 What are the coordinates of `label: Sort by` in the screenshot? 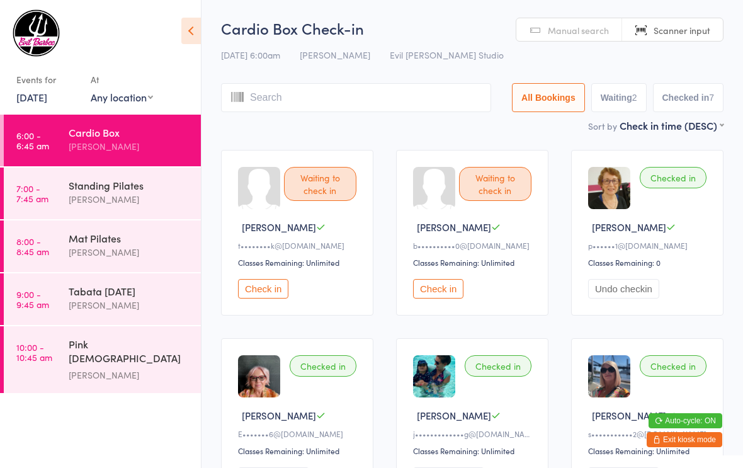 It's located at (602, 126).